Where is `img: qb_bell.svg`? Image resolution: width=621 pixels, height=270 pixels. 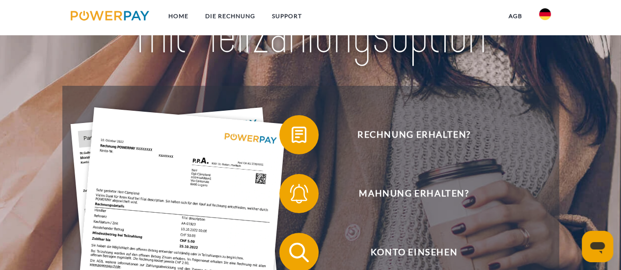 img: qb_bell.svg is located at coordinates (299, 194).